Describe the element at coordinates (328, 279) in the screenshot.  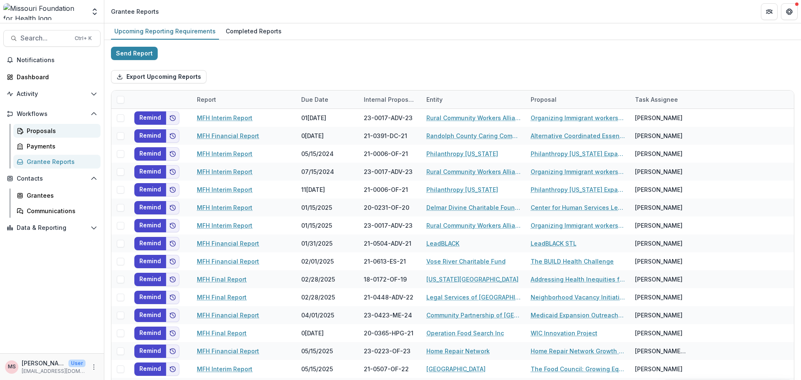
I see `div: 02/28/2025` at that location.